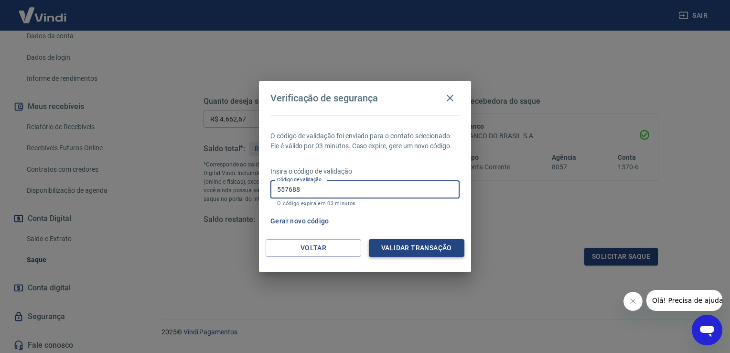 Image resolution: width=730 pixels, height=353 pixels. What do you see at coordinates (365, 141) in the screenshot?
I see `p: O código de validação foi enviado para o contato selecionado. Ele é válido por 03 minutos. Caso e...` at bounding box center [365, 141].